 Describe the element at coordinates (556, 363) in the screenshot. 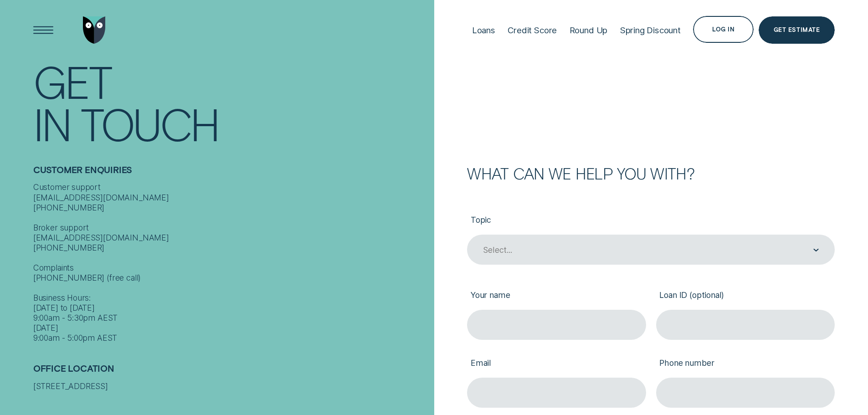

I see `label: Email` at that location.